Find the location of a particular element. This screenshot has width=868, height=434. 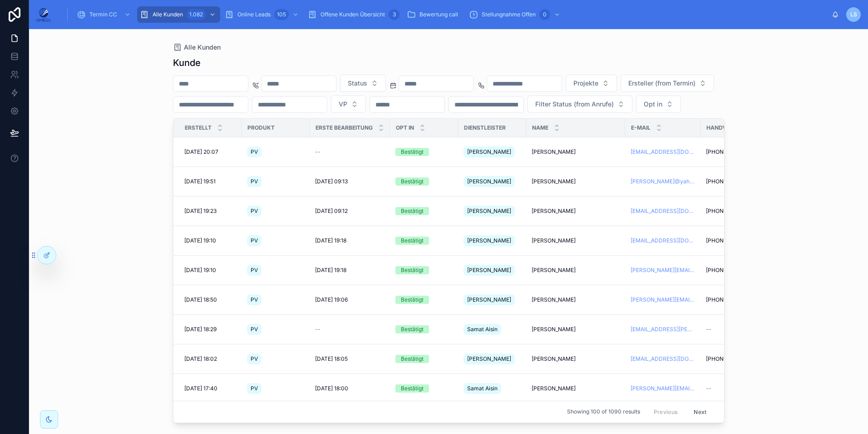

a: Stellungnahme Offen0 is located at coordinates (516, 14).